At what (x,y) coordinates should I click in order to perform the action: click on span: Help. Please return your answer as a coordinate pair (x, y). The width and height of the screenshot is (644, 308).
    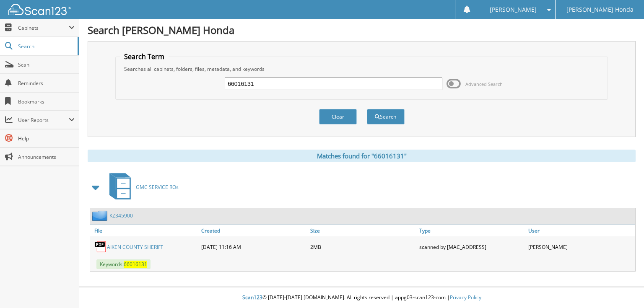
    Looking at the image, I should click on (46, 139).